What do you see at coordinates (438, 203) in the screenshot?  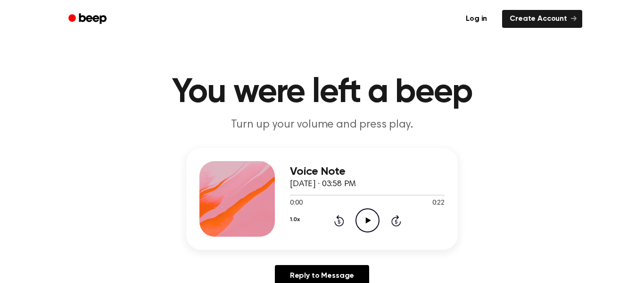 I see `span: 0:22` at bounding box center [438, 203].